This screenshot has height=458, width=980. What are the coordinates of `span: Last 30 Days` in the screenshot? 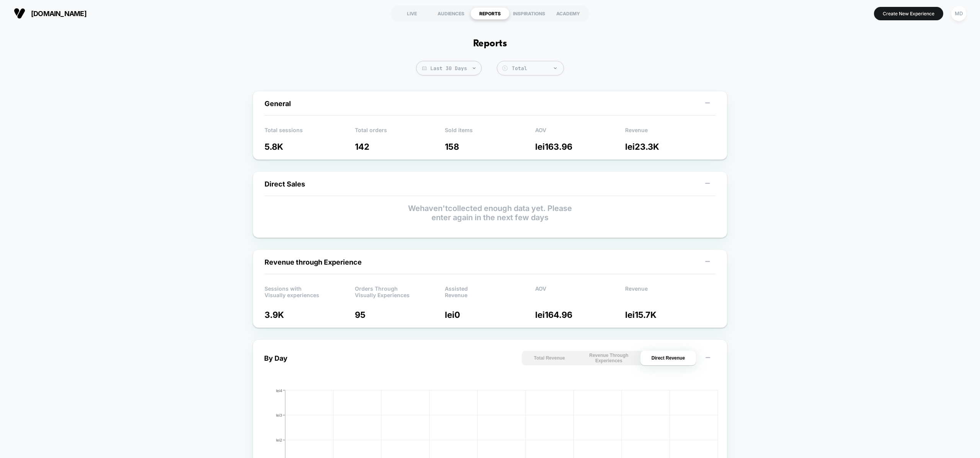 It's located at (449, 68).